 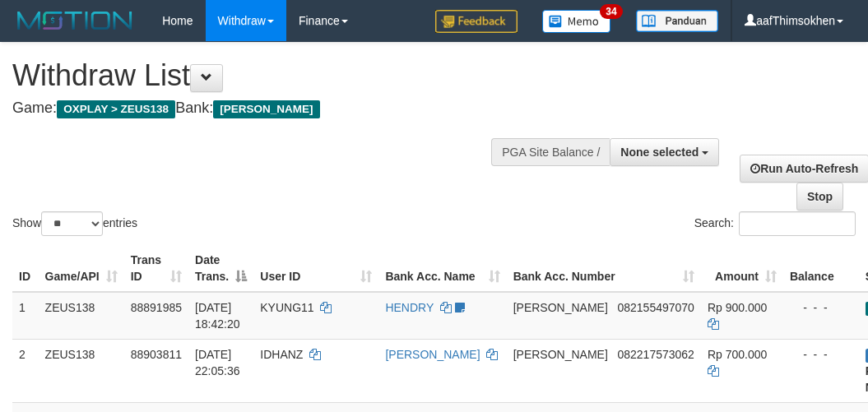 I want to click on td: 1, so click(x=25, y=316).